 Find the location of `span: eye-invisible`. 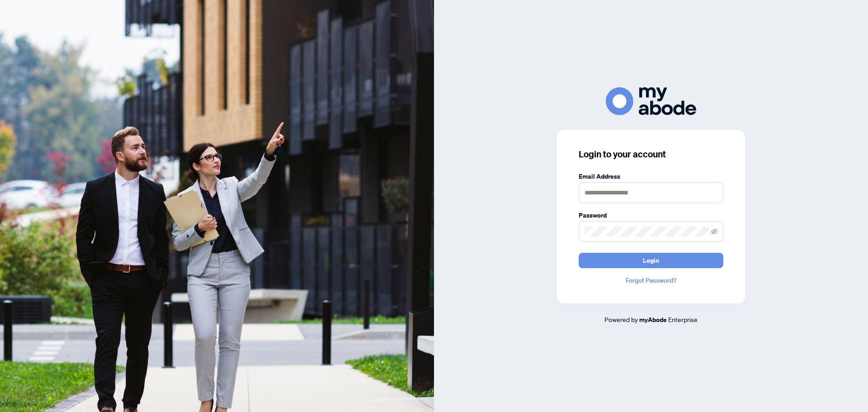

span: eye-invisible is located at coordinates (714, 231).